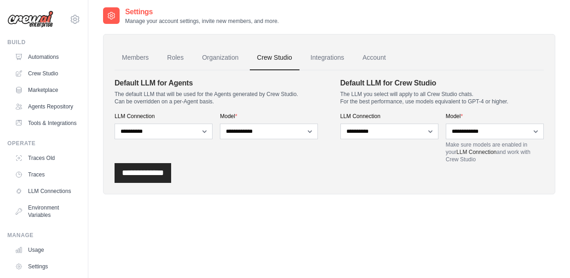 Image resolution: width=570 pixels, height=278 pixels. I want to click on a: Traces, so click(46, 175).